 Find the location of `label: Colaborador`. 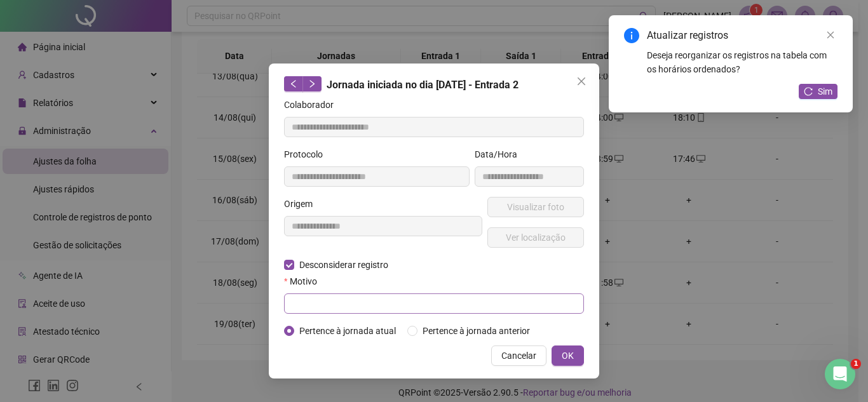

label: Colaborador is located at coordinates (312, 105).